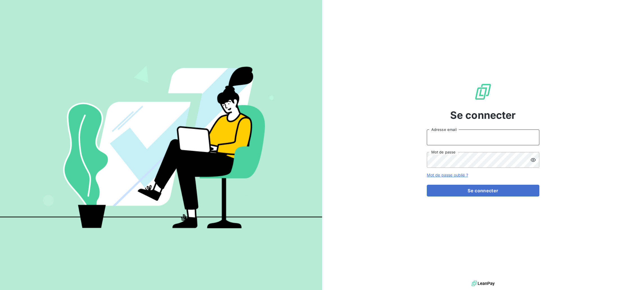 The image size is (644, 290). I want to click on img: logo, so click(483, 284).